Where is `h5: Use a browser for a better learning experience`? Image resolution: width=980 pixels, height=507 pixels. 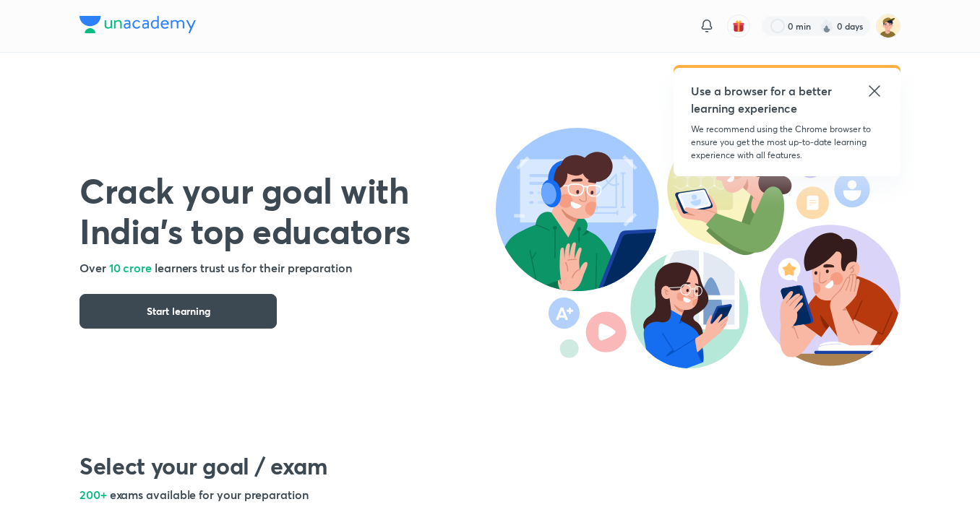 h5: Use a browser for a better learning experience is located at coordinates (762, 99).